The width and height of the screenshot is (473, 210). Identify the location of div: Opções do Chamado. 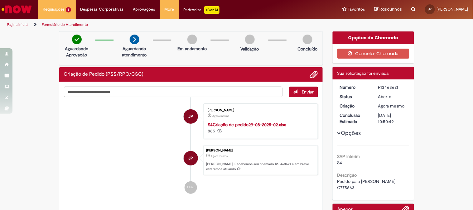
(373, 38).